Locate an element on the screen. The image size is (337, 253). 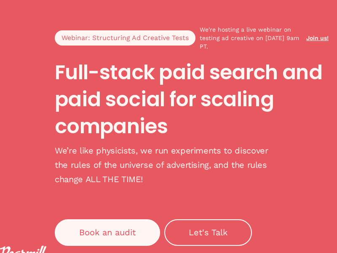
a: Join us! is located at coordinates (318, 38).